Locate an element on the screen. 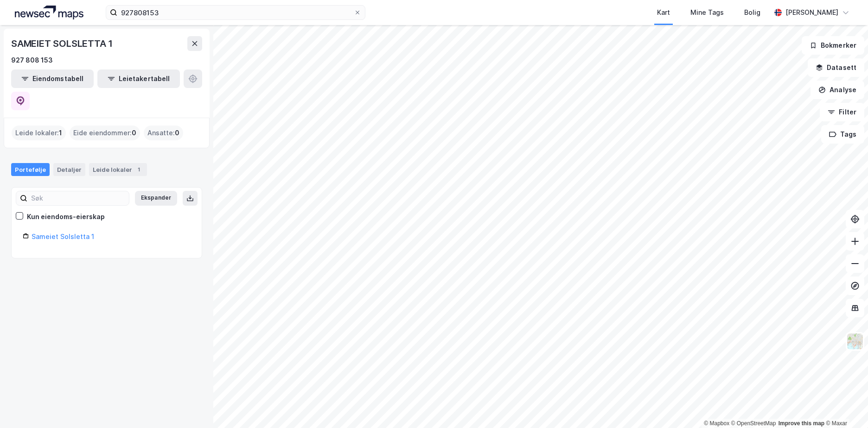 This screenshot has width=868, height=428. button: Filter is located at coordinates (842, 112).